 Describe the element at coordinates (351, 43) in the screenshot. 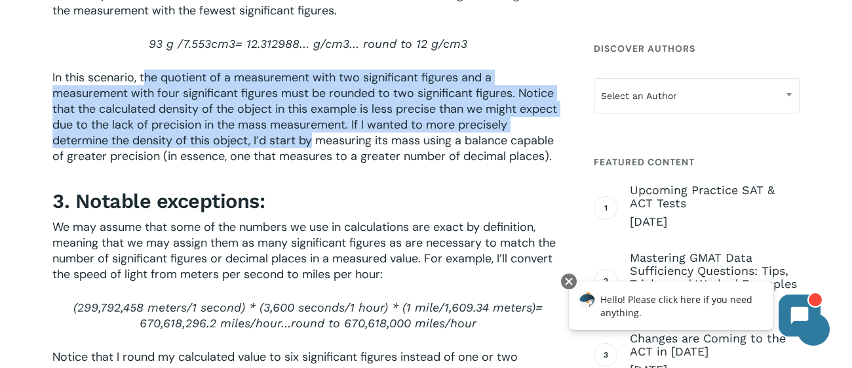

I see `span: 3…` at that location.